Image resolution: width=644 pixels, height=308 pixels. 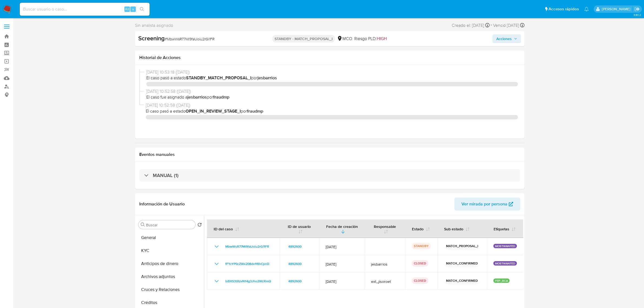 What do you see at coordinates (617, 9) in the screenshot?
I see `p: felipe.cayon@mercadolibre.com` at bounding box center [617, 9].